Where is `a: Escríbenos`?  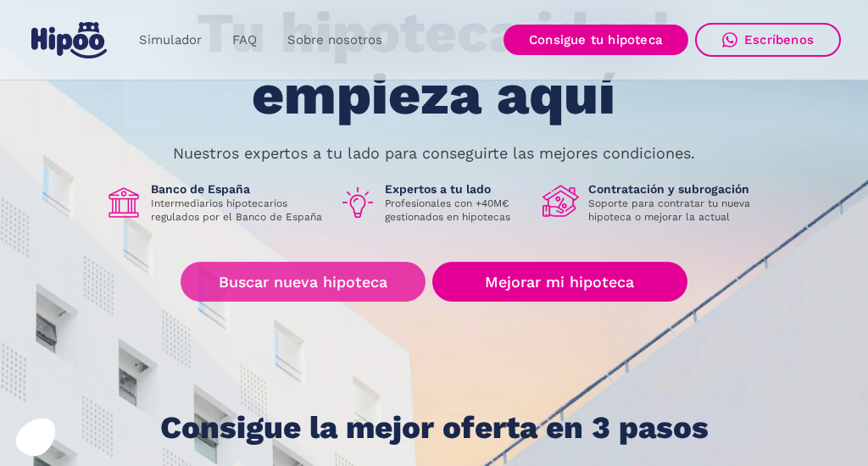 a: Escríbenos is located at coordinates (768, 40).